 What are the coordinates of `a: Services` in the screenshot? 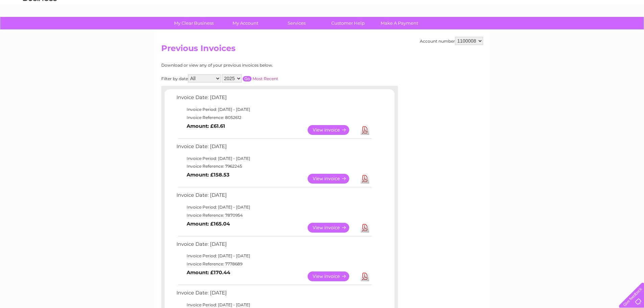 It's located at (297, 23).